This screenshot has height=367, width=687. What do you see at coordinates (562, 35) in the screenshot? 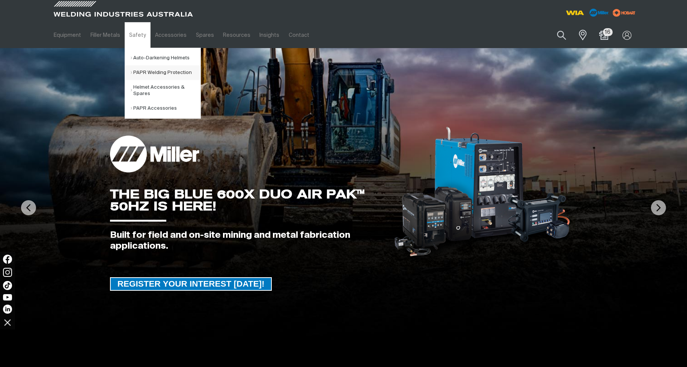
I see `button: Search products` at bounding box center [562, 35].